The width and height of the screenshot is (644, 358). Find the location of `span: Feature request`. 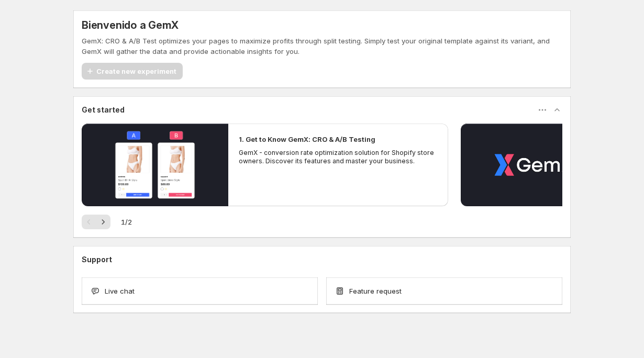

span: Feature request is located at coordinates (375, 291).